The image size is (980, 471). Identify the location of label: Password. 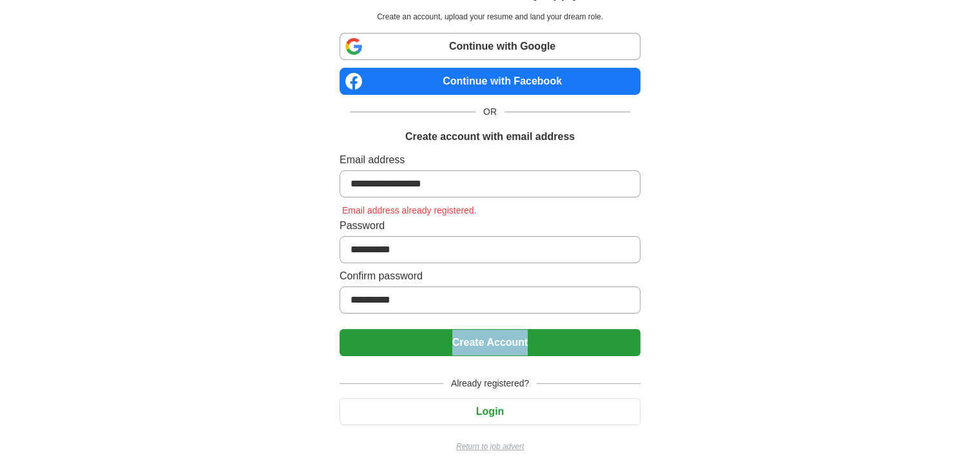
(490, 225).